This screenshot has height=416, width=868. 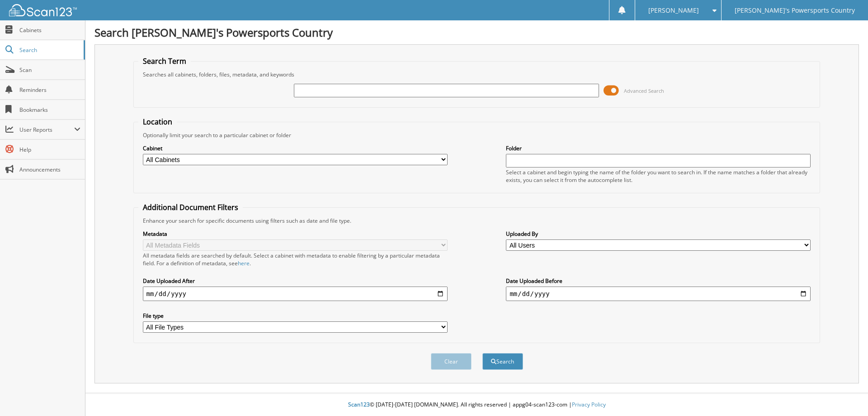 What do you see at coordinates (477, 220) in the screenshot?
I see `div: Enhance your search for specific documents using filters such as date and file type.` at bounding box center [477, 220].